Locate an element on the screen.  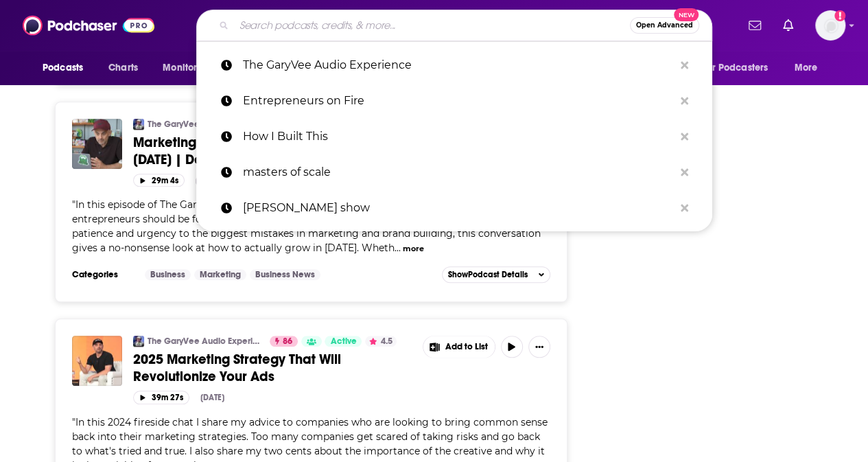
img: Podchaser - Follow, Share and Rate Podcasts is located at coordinates (89, 25).